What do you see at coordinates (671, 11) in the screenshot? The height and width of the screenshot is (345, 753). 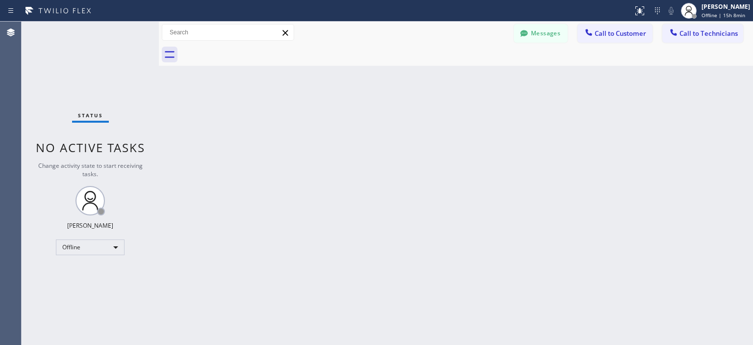 I see `button: Mute` at bounding box center [671, 11].